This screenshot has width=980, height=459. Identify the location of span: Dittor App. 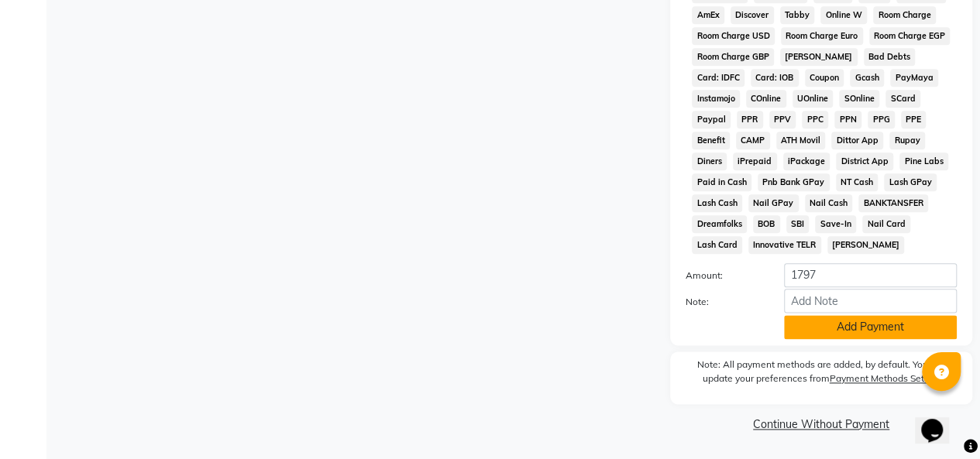
(857, 140).